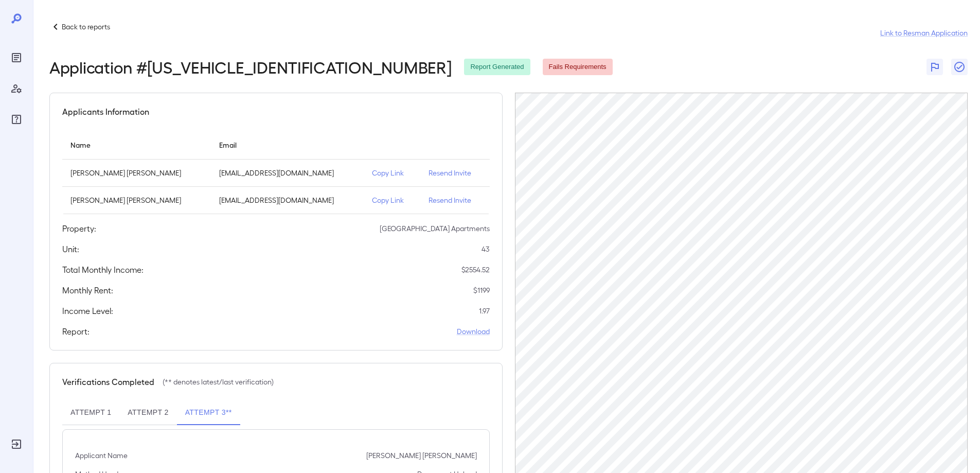 This screenshot has height=473, width=980. I want to click on h5: Applicants Information, so click(106, 112).